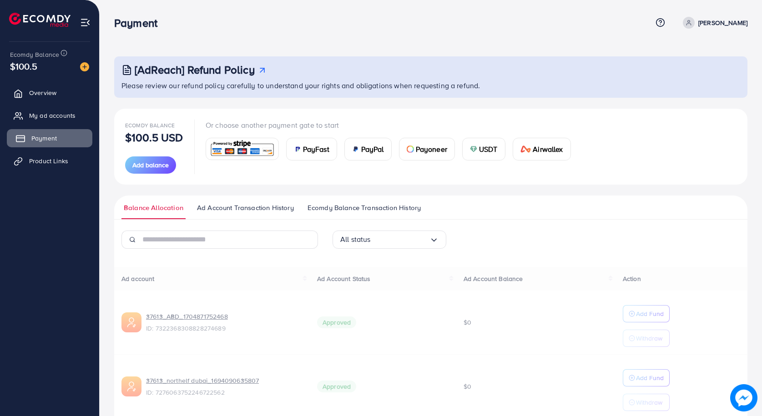  I want to click on span: Add balance, so click(151, 165).